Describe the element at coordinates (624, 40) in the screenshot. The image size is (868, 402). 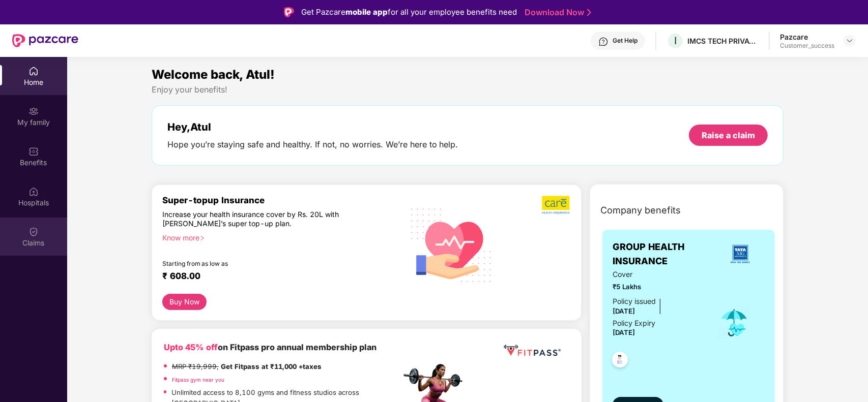
I see `div: Get Help` at that location.